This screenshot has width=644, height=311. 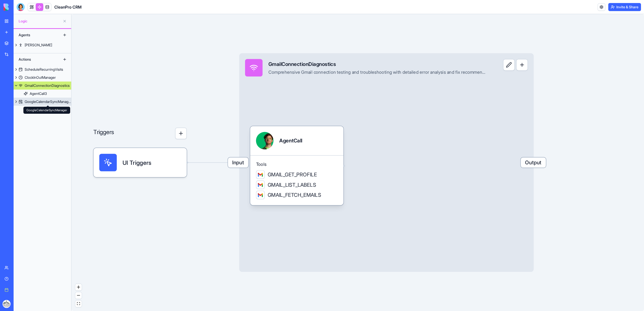 I want to click on div: UI Triggers, so click(x=140, y=163).